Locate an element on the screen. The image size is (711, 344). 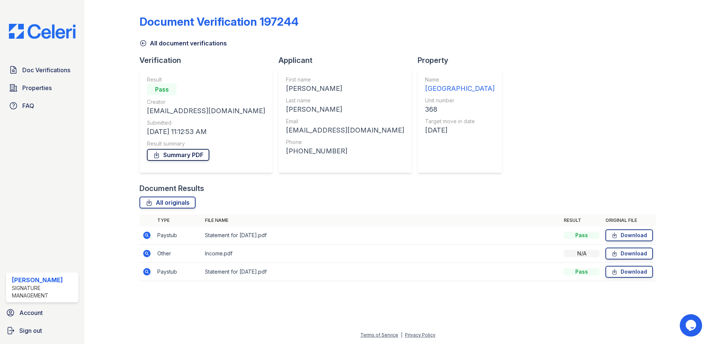
div: 368 is located at coordinates (460, 109).